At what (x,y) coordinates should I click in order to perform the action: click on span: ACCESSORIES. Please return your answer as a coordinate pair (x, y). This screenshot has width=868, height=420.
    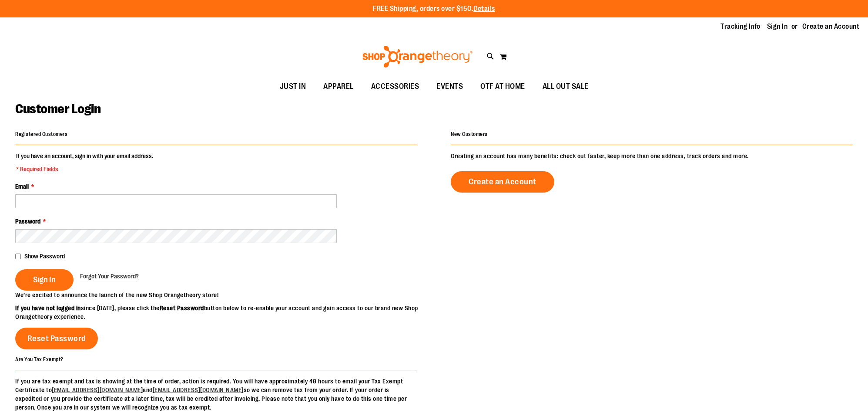
    Looking at the image, I should click on (395, 86).